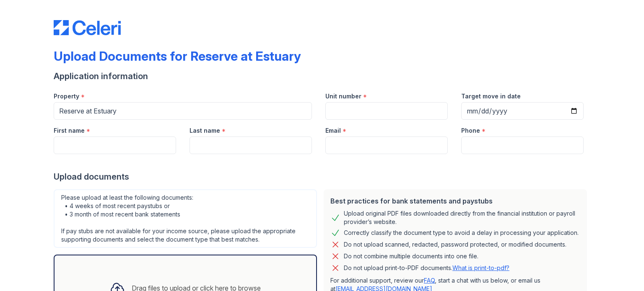 The image size is (644, 291). What do you see at coordinates (462, 218) in the screenshot?
I see `div: Upload original PDF files downloaded directly from the financial institution or payroll provider’...` at bounding box center [462, 218].